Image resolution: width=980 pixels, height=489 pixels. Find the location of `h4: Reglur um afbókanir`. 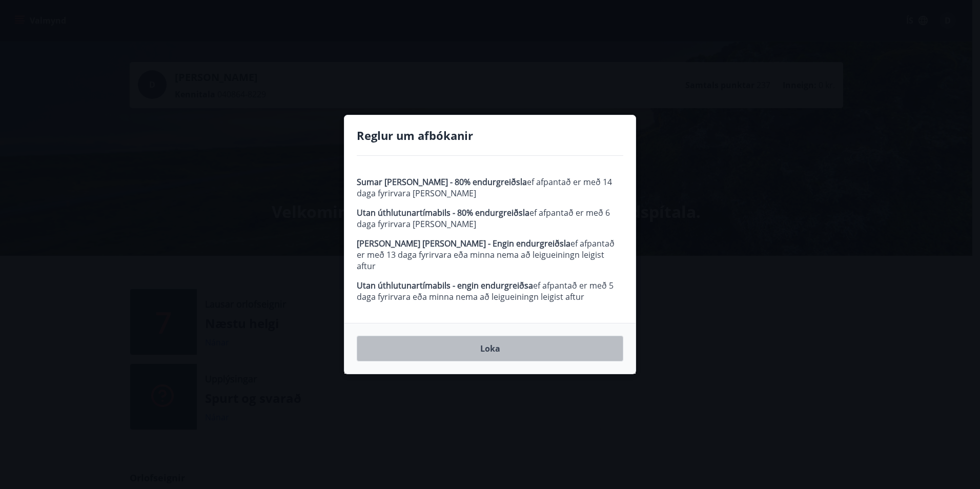

h4: Reglur um afbókanir is located at coordinates (490, 135).